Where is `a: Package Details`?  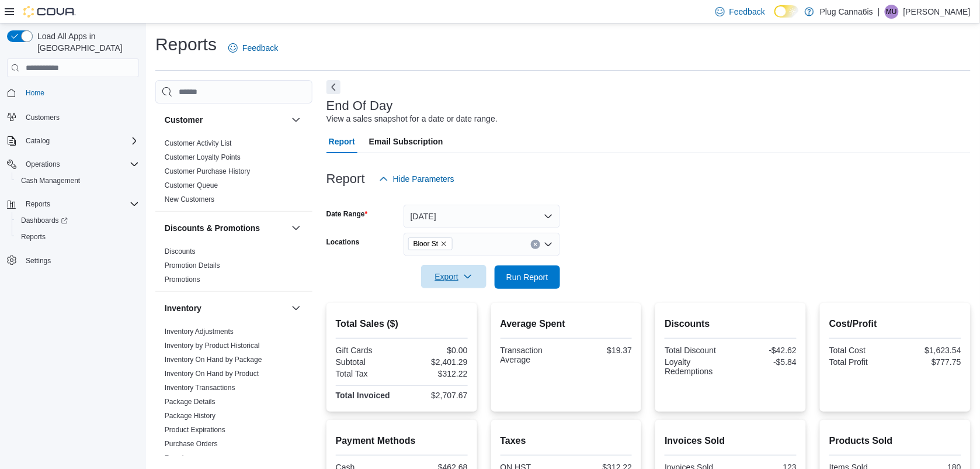 a: Package Details is located at coordinates (190, 401).